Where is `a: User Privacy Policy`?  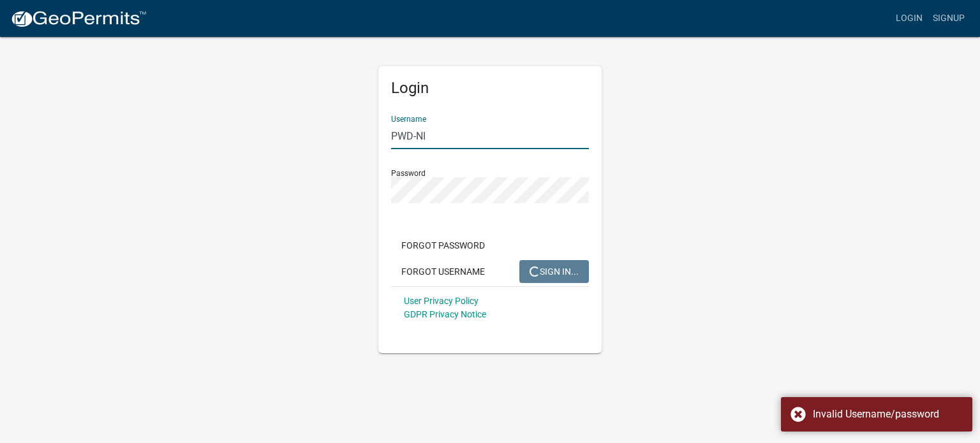
a: User Privacy Policy is located at coordinates (441, 301).